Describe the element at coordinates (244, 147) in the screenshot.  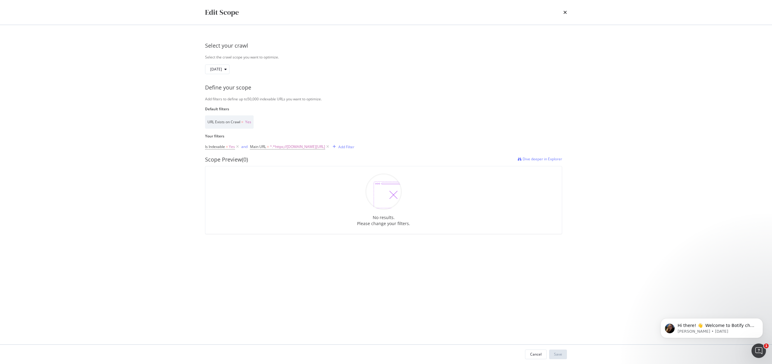
I see `button: and` at that location.